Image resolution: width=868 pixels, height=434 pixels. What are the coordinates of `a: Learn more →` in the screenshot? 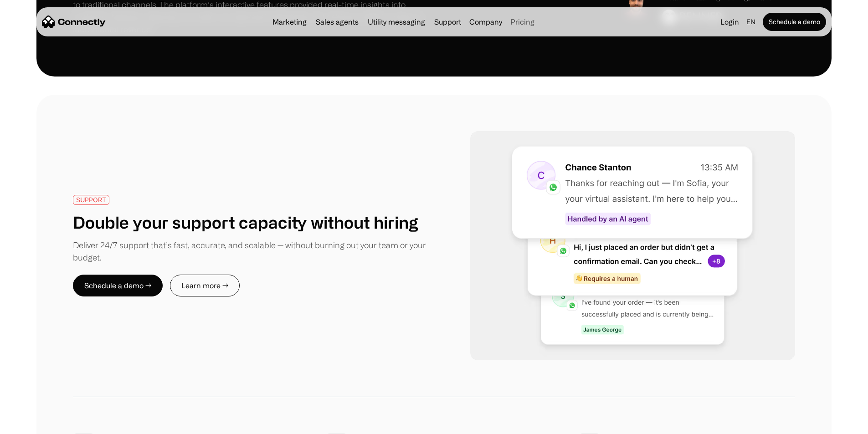 It's located at (205, 286).